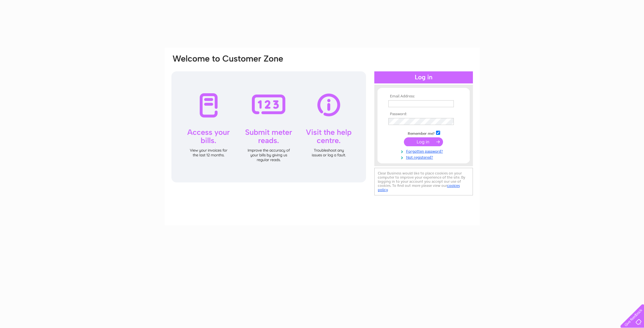 Image resolution: width=644 pixels, height=328 pixels. Describe the element at coordinates (424, 151) in the screenshot. I see `a: Forgotten password?` at that location.